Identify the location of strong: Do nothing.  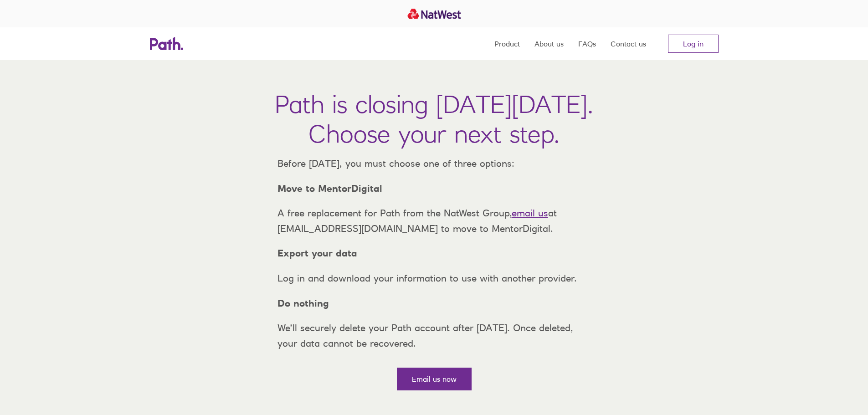
(303, 303).